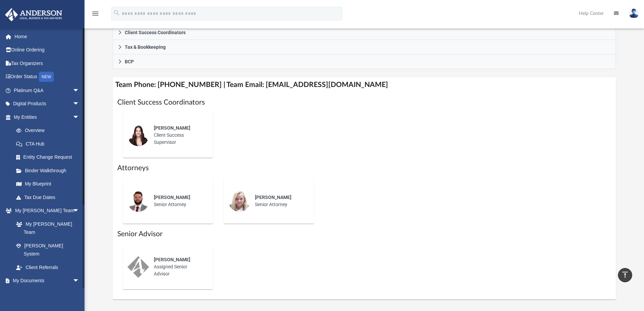  Describe the element at coordinates (49, 294) in the screenshot. I see `a: Box` at that location.